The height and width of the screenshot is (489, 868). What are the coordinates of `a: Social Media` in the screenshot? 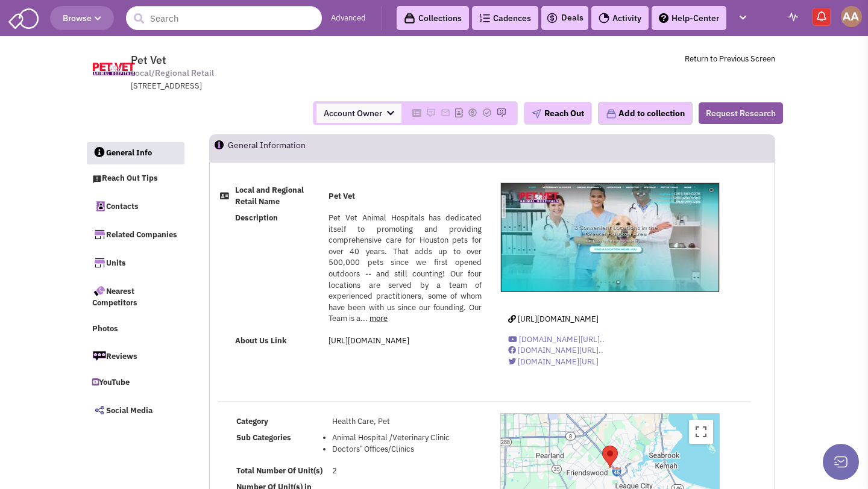 It's located at (135, 410).